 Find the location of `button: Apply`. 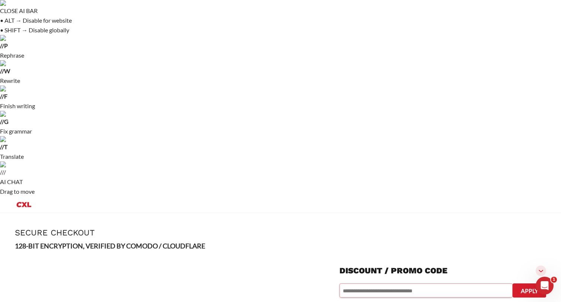

button: Apply is located at coordinates (529, 291).